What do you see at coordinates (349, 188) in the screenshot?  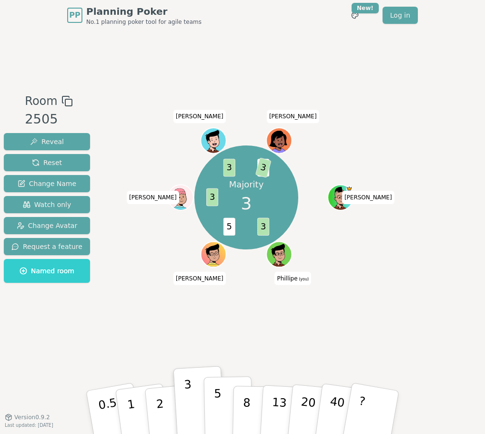 I see `span: Toce is the host` at bounding box center [349, 188].